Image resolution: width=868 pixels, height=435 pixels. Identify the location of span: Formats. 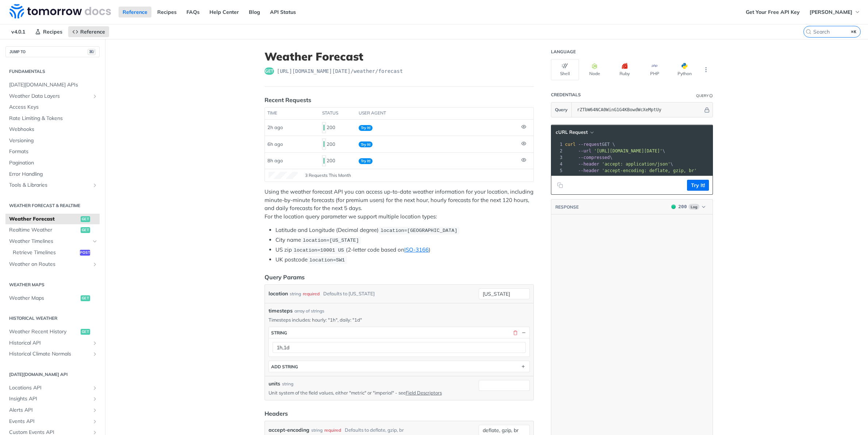
(53, 152).